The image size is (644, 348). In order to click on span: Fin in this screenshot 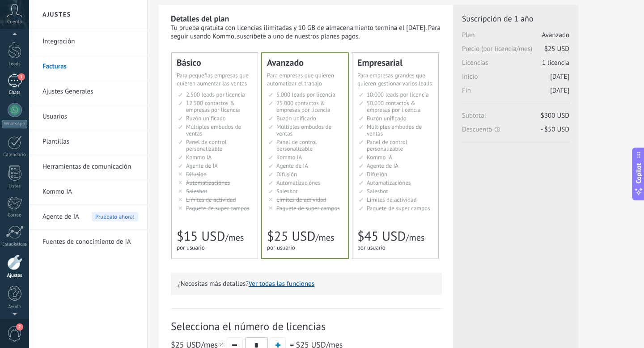, I will do `click(515, 93)`.